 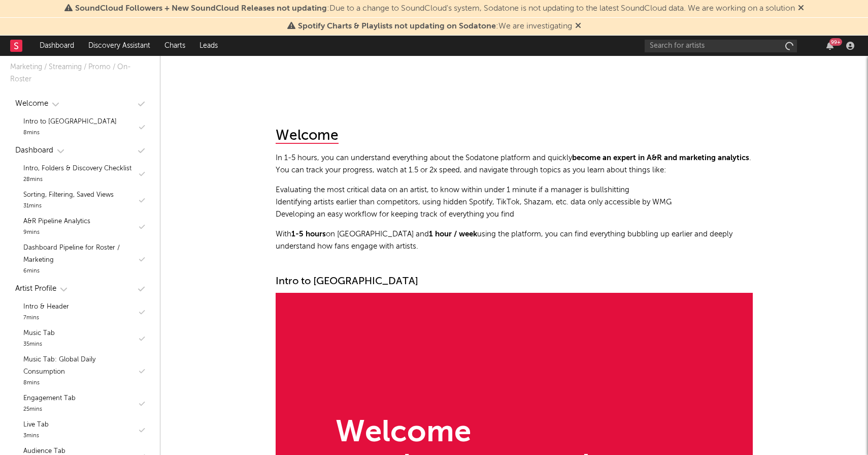 I want to click on div: Sorting, Filtering, Saved Views, so click(x=69, y=195).